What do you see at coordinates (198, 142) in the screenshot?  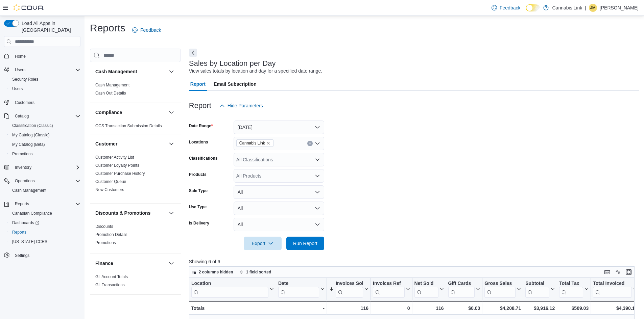 I see `label: Locations` at bounding box center [198, 142].